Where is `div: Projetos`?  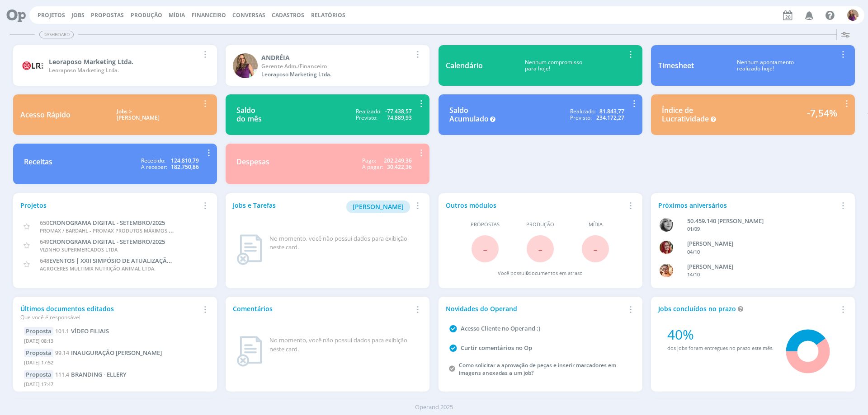 div: Projetos is located at coordinates (110, 205).